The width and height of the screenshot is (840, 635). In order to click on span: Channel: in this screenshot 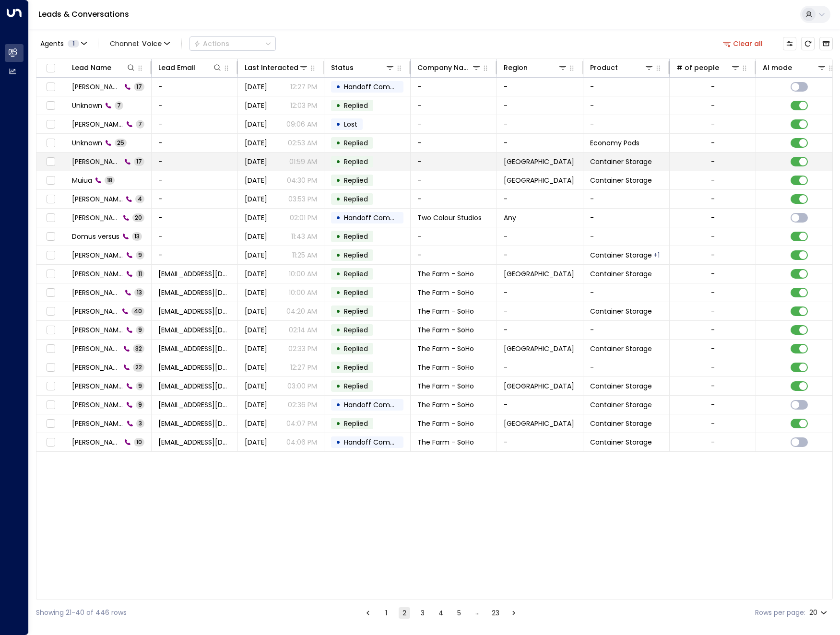, I will do `click(139, 44)`.